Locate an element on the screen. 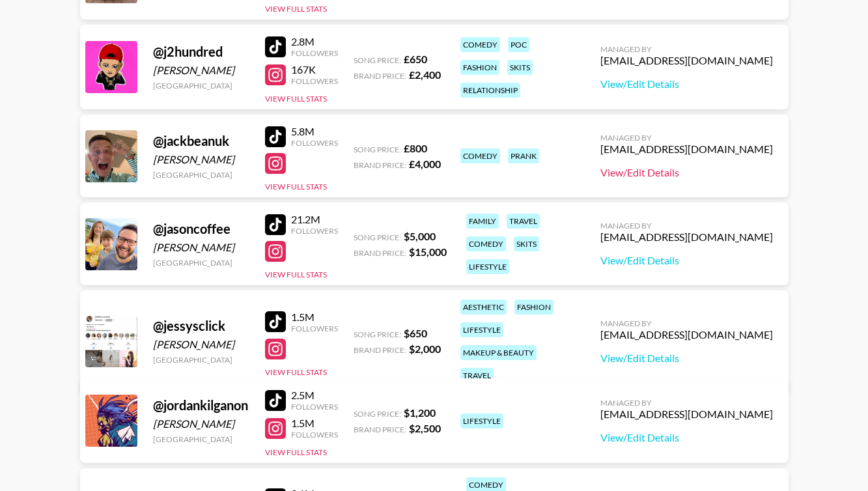  div: makeup & beauty is located at coordinates (498, 353).